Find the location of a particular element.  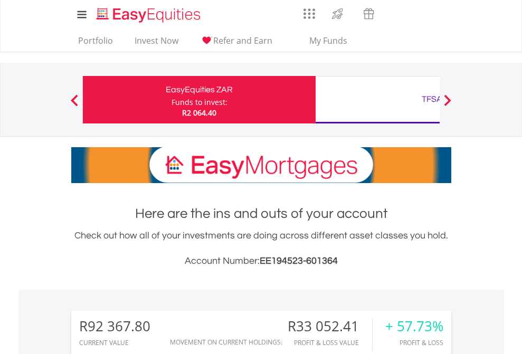

a: AppsGrid is located at coordinates (310, 11).